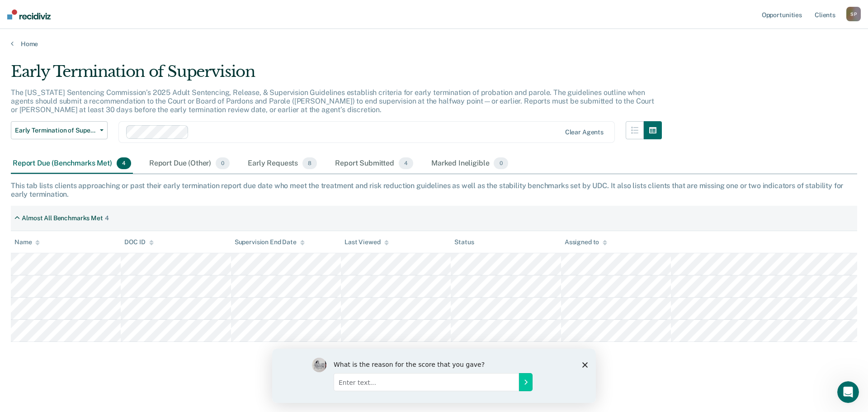 The height and width of the screenshot is (412, 868). I want to click on div: Marked Ineligible0, so click(470, 163).